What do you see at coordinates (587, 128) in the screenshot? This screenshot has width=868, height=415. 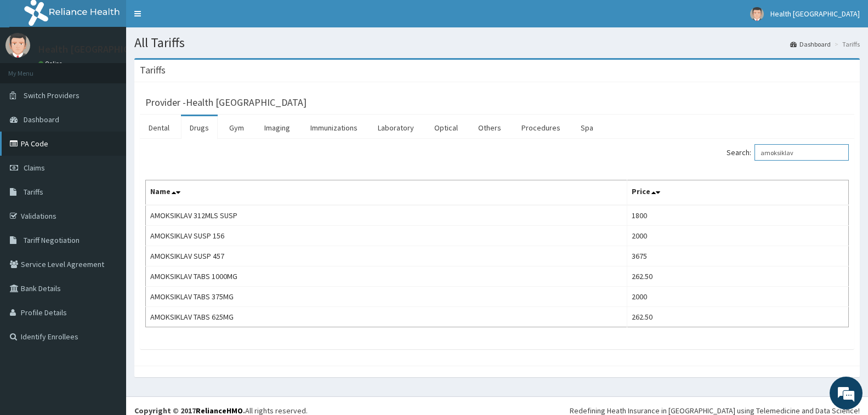 I see `a: Spa` at bounding box center [587, 128].